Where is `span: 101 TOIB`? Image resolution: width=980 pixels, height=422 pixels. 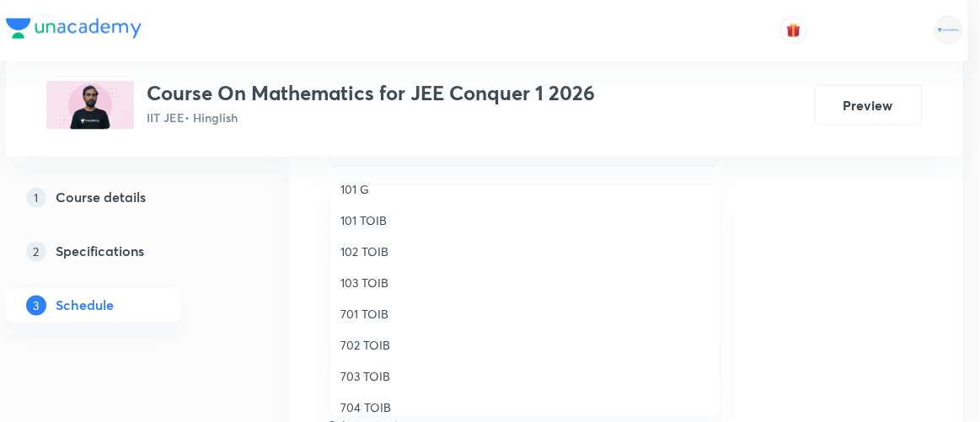
span: 101 TOIB is located at coordinates (525, 220).